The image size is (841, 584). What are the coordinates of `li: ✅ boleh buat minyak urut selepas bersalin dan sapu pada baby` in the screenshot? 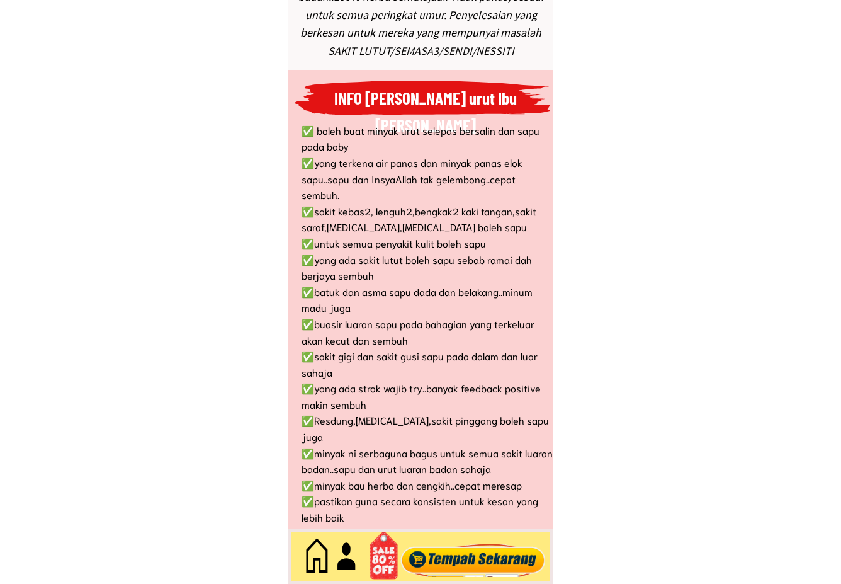 It's located at (422, 138).